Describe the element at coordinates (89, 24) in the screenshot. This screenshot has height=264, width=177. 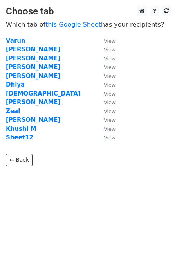
I see `p: Which tab of has your recipients?` at that location.